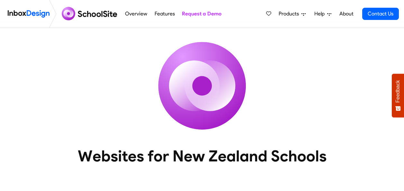 The width and height of the screenshot is (404, 191). What do you see at coordinates (90, 14) in the screenshot?
I see `img: schoolsite logo` at bounding box center [90, 14].